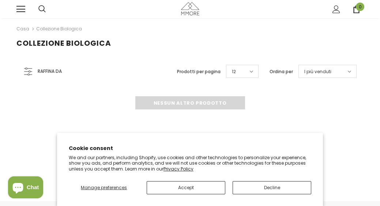 The image size is (380, 206). Describe the element at coordinates (59, 29) in the screenshot. I see `a: Collezione biologica` at that location.